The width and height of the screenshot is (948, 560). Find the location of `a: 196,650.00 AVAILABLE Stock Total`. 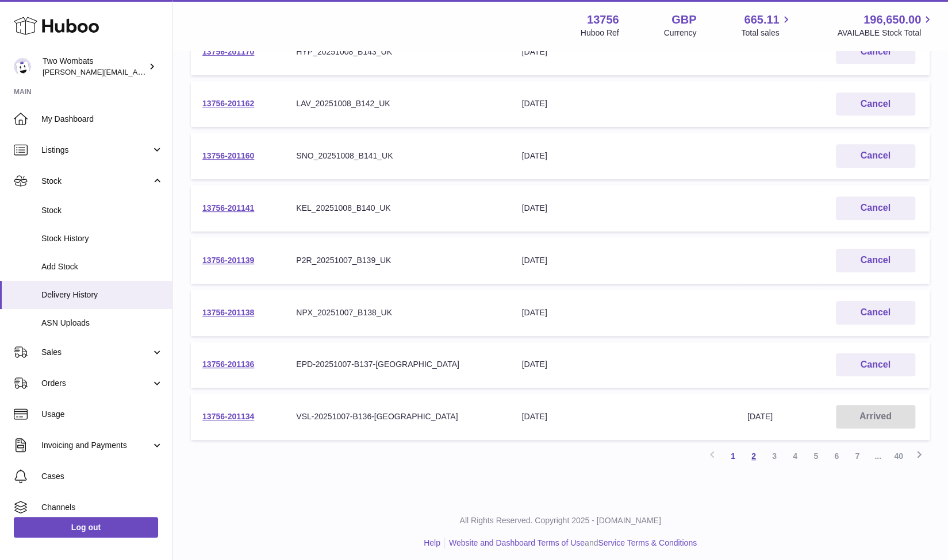

a: 196,650.00 AVAILABLE Stock Total is located at coordinates (885, 25).